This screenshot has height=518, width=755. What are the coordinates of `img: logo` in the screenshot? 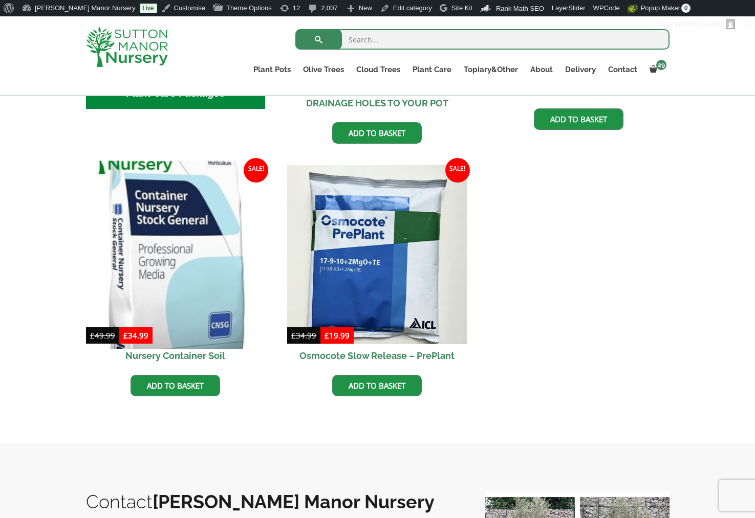 It's located at (127, 47).